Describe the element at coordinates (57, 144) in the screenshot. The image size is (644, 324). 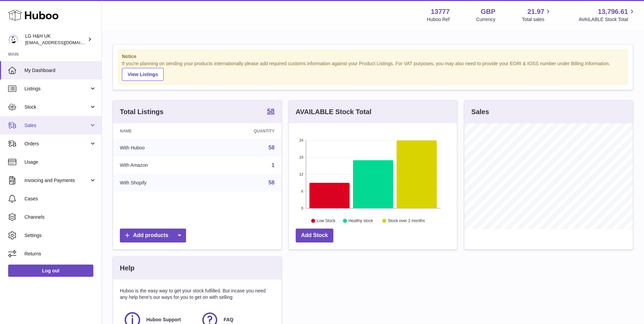
I see `span: Orders` at that location.